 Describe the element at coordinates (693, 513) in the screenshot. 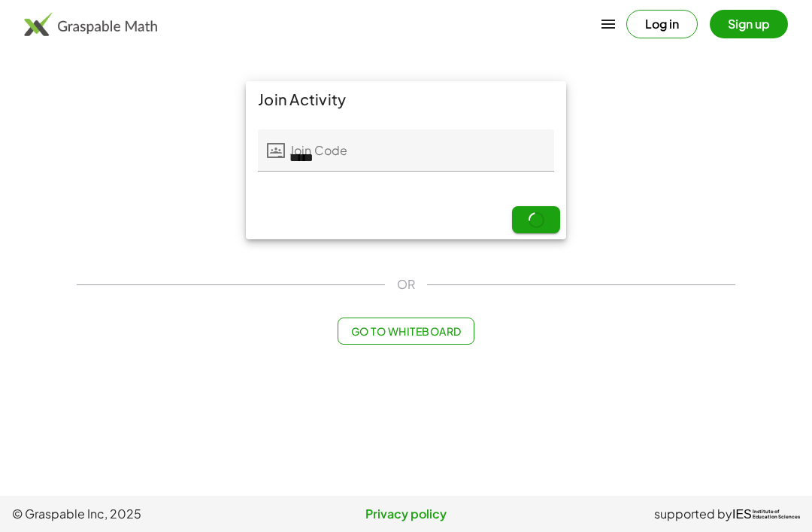

I see `span: supported by` at that location.